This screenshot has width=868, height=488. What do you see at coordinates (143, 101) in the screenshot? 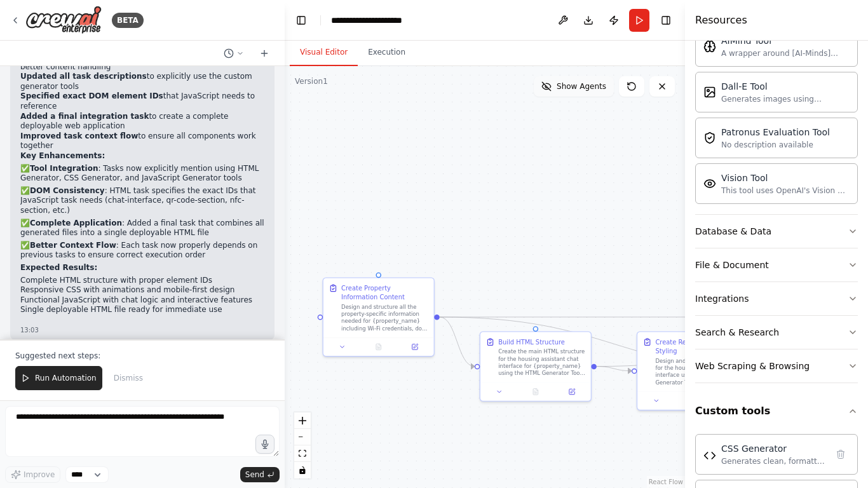
I see `li: that JavaScript needs to reference` at bounding box center [143, 101].